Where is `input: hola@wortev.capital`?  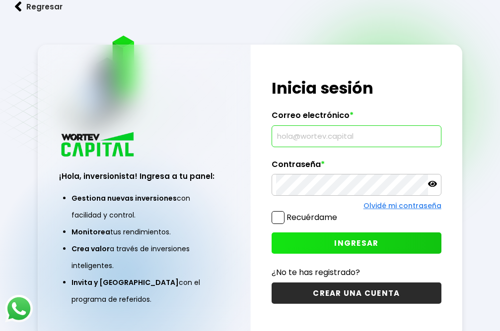
input: hola@wortev.capital is located at coordinates (356, 136).